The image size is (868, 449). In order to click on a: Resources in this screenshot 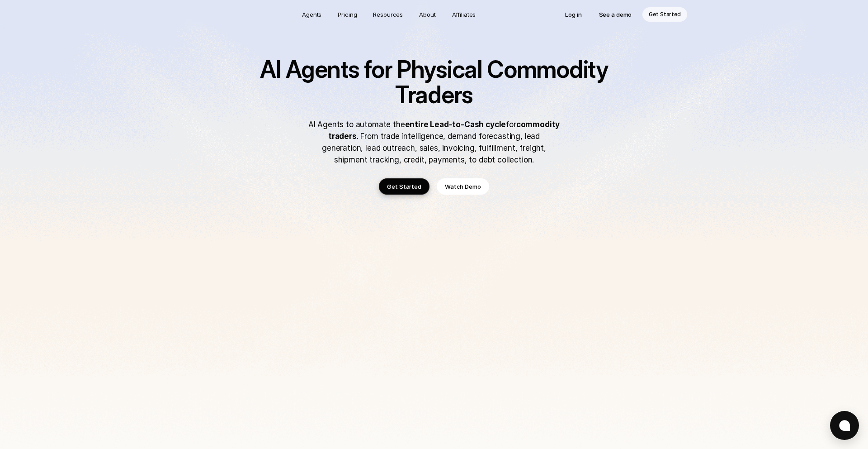, I will do `click(388, 14)`.